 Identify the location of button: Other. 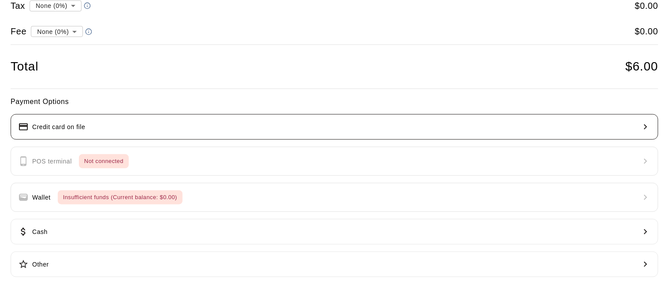
(334, 265).